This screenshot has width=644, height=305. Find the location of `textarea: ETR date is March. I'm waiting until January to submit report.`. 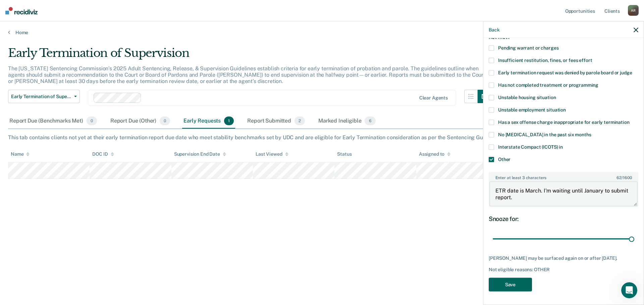

textarea: ETR date is March. I'm waiting until January to submit report. is located at coordinates (563, 194).